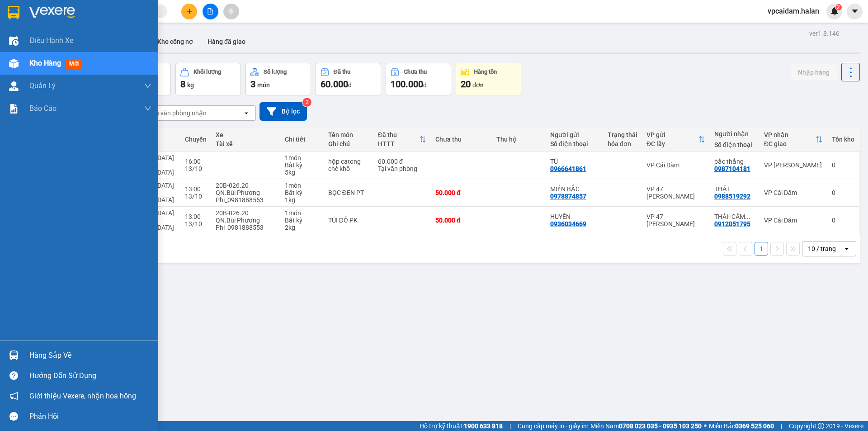  What do you see at coordinates (478, 85) in the screenshot?
I see `span: đơn` at bounding box center [478, 85].